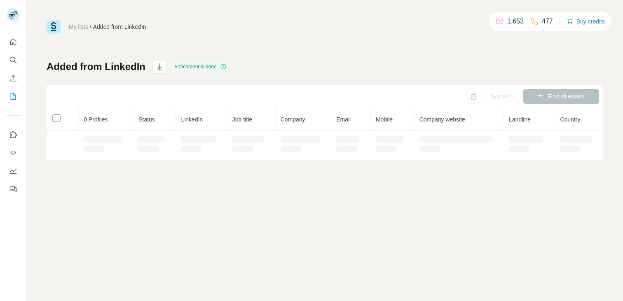 This screenshot has height=301, width=623. Describe the element at coordinates (547, 21) in the screenshot. I see `p: 477` at that location.